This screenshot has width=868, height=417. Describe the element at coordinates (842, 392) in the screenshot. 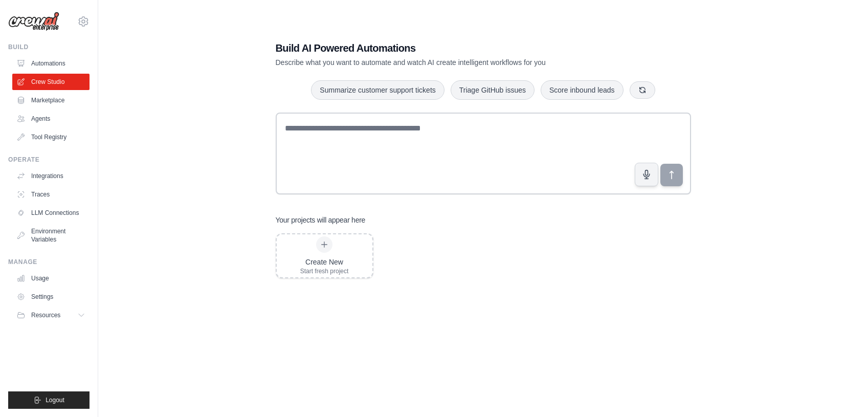

I see `div: Chat Widget` at that location.